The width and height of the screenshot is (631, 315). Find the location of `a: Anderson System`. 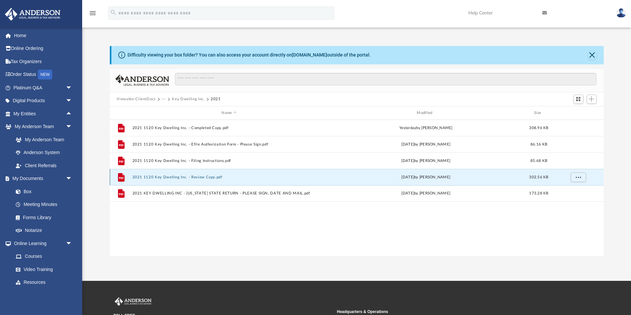

a: Anderson System is located at coordinates (44, 153).